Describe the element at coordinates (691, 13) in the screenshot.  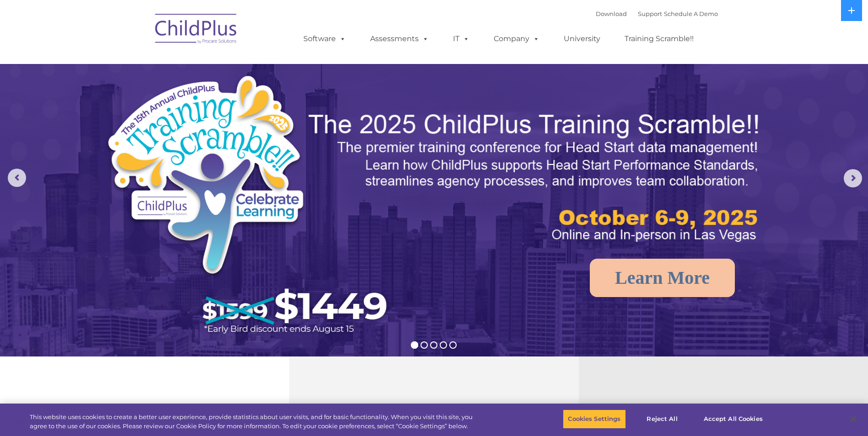
I see `a: Schedule A Demo` at that location.